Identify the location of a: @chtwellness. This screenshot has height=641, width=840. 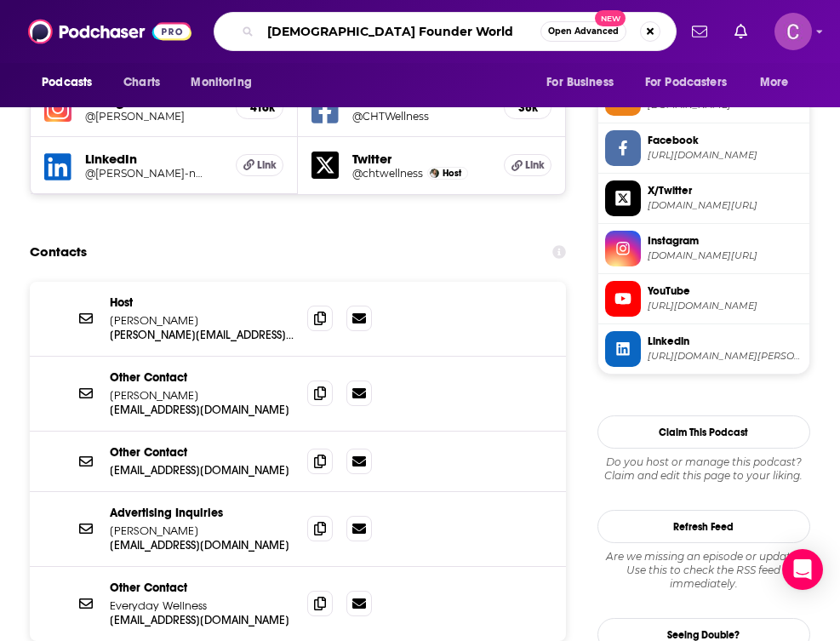
(388, 173).